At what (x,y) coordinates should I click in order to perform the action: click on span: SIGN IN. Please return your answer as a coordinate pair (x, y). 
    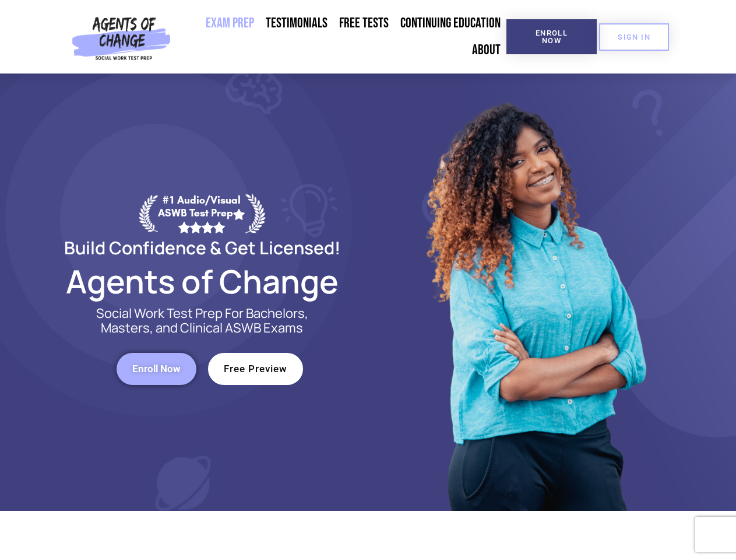
    Looking at the image, I should click on (634, 37).